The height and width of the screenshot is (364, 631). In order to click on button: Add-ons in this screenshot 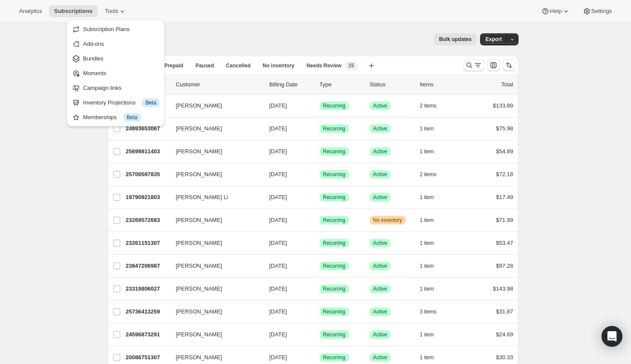, I will do `click(115, 44)`.